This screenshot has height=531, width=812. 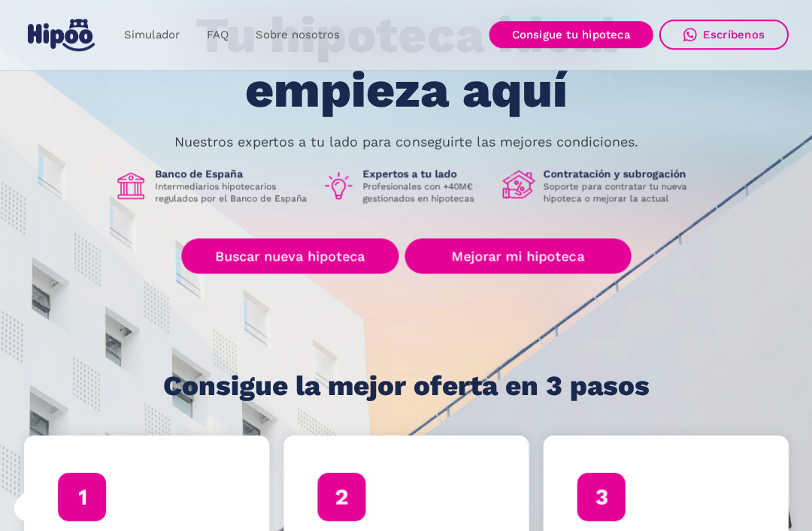 I want to click on h1: Expertos a tu lado, so click(x=426, y=174).